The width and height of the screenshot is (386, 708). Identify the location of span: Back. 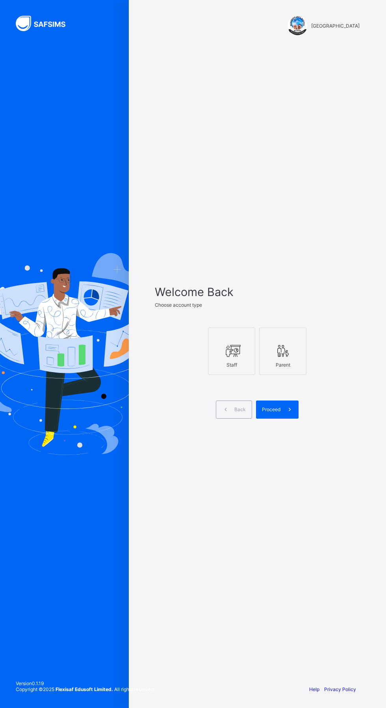
(240, 409).